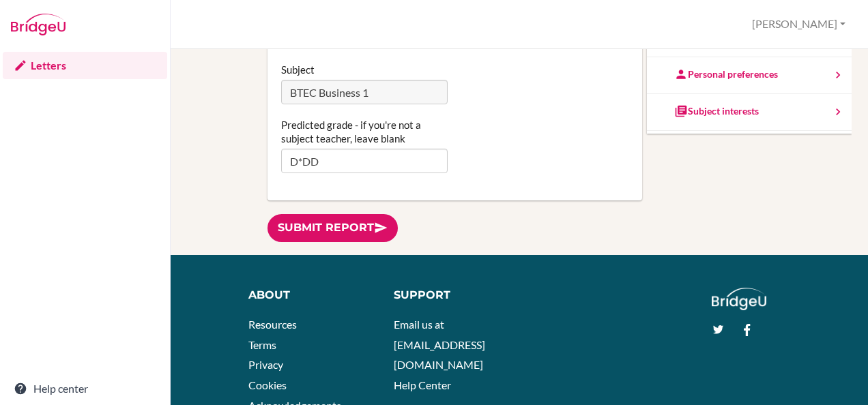 The width and height of the screenshot is (868, 405). Describe the element at coordinates (749, 150) in the screenshot. I see `div: Strategy Advisor` at that location.